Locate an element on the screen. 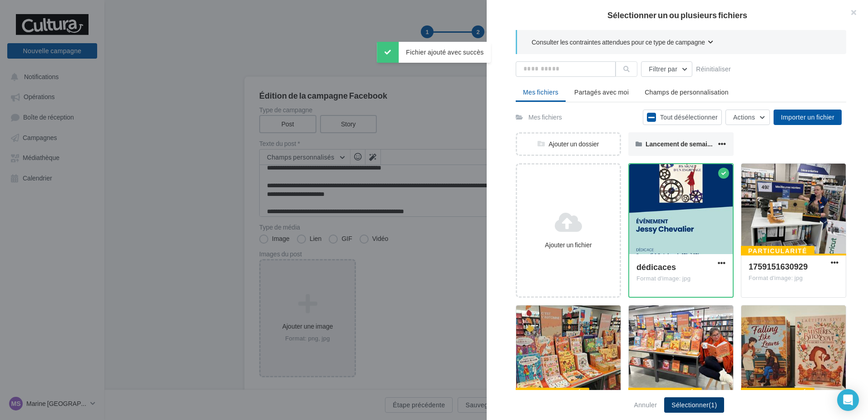 The height and width of the screenshot is (420, 868). button: Tout désélectionner is located at coordinates (682, 117).